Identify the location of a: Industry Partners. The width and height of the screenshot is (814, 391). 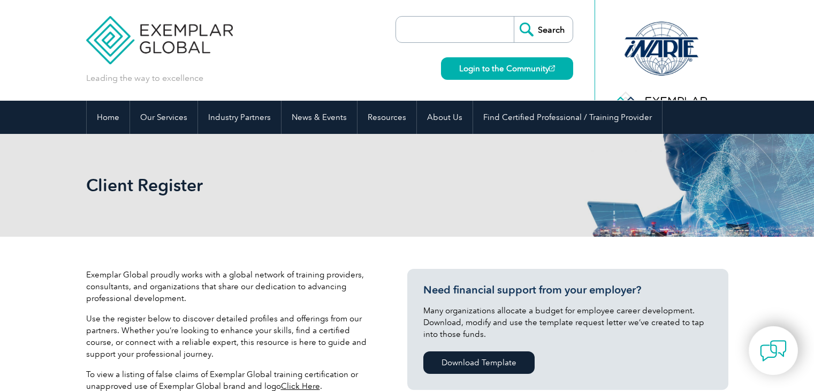
(239, 117).